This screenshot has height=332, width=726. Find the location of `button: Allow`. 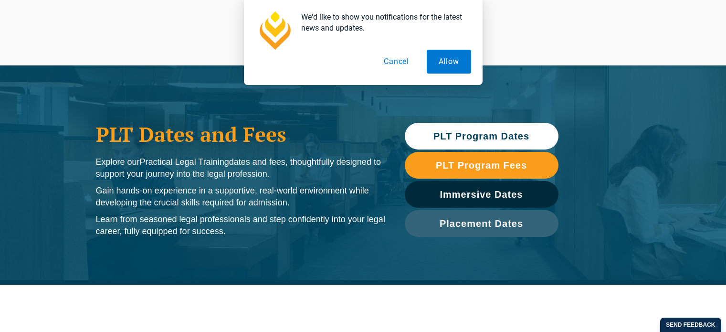

button: Allow is located at coordinates (449, 62).